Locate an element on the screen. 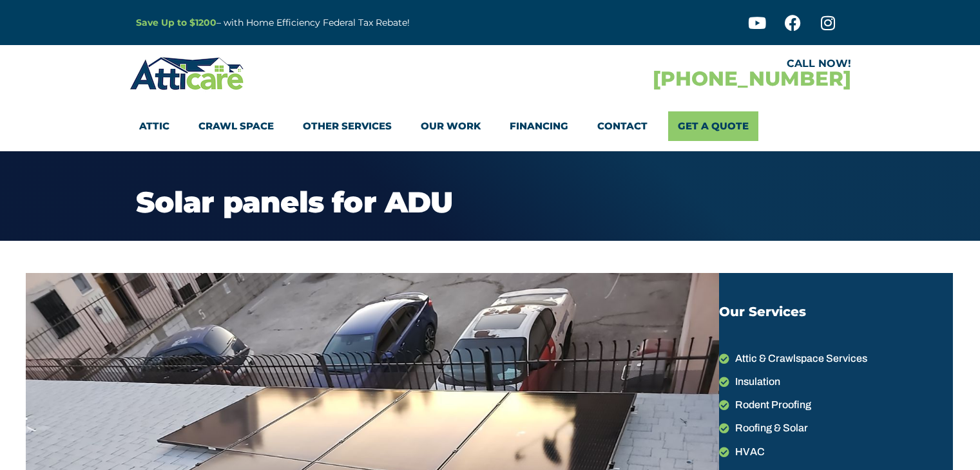 The width and height of the screenshot is (980, 470). span: Rodent Proofing is located at coordinates (771, 405).